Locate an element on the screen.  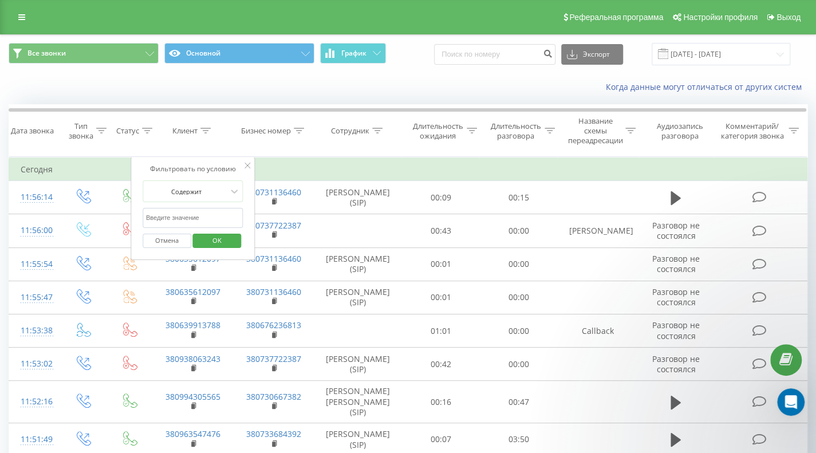
td: 00:09 is located at coordinates (440, 198).